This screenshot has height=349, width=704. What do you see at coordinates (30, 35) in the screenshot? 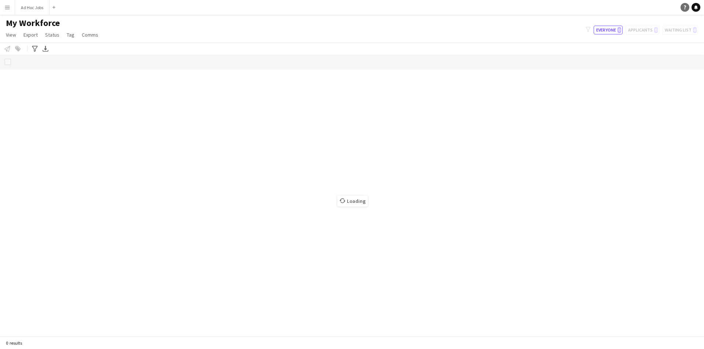
I see `a: Export` at bounding box center [30, 35].